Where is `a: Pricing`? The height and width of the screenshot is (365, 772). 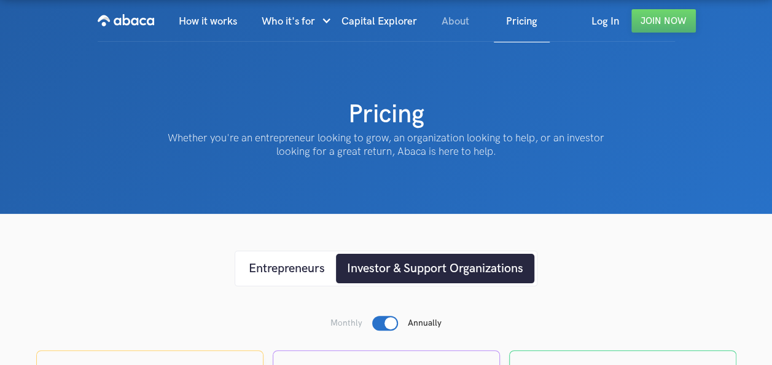
a: Pricing is located at coordinates (521, 21).